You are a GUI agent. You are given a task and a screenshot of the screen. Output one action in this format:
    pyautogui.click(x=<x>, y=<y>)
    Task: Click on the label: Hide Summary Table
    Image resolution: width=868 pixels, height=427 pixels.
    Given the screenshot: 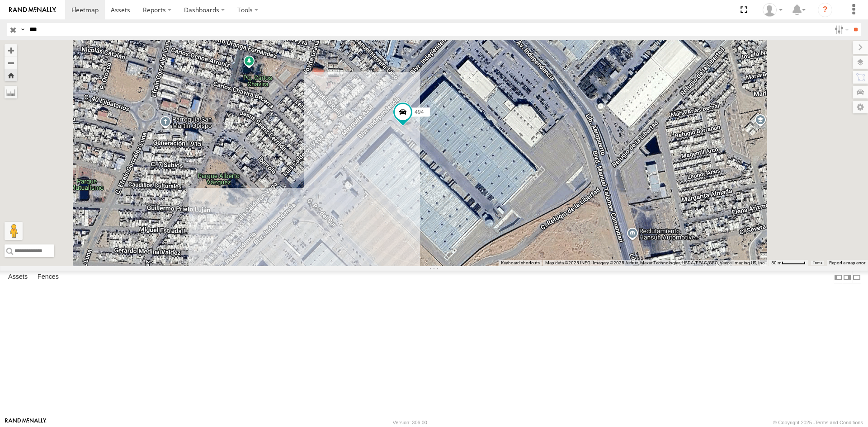 What is the action you would take?
    pyautogui.click(x=856, y=277)
    